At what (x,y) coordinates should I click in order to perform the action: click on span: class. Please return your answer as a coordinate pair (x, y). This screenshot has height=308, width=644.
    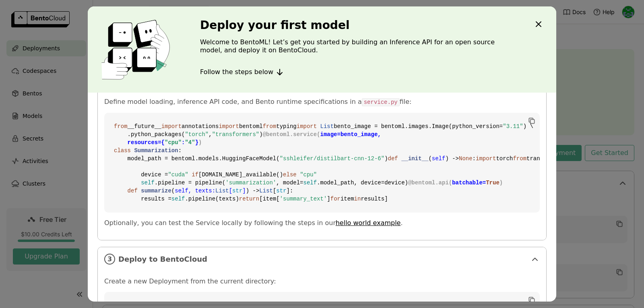
    Looking at the image, I should click on (122, 151).